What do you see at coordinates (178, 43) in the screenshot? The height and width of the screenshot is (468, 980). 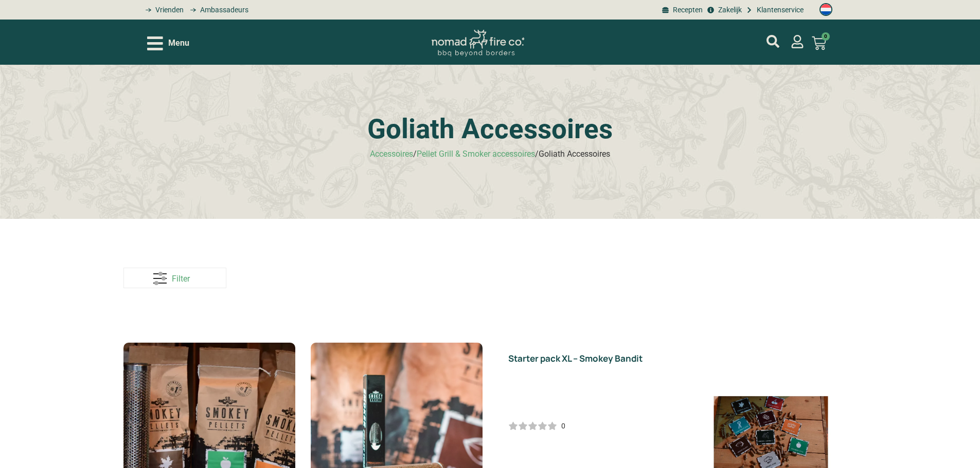 I see `span: Menu` at bounding box center [178, 43].